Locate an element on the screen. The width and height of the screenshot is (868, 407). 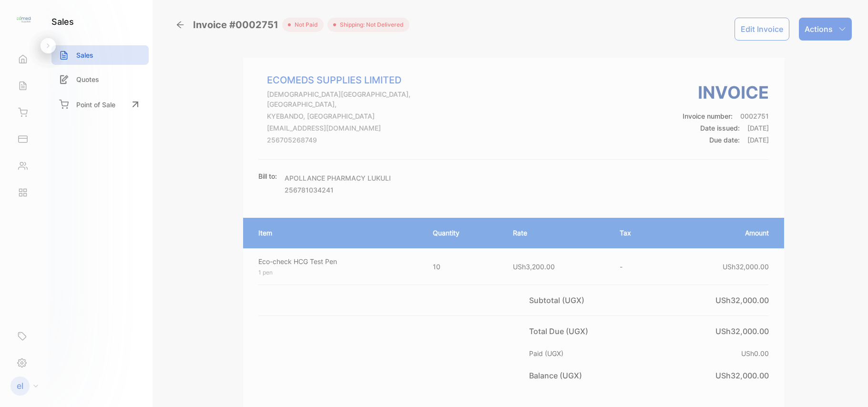
p: Tax is located at coordinates (637, 232).